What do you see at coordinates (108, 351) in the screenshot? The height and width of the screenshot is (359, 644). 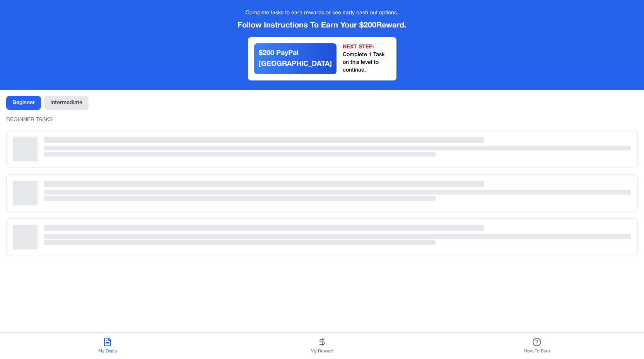 I see `span: My Deals` at bounding box center [108, 351].